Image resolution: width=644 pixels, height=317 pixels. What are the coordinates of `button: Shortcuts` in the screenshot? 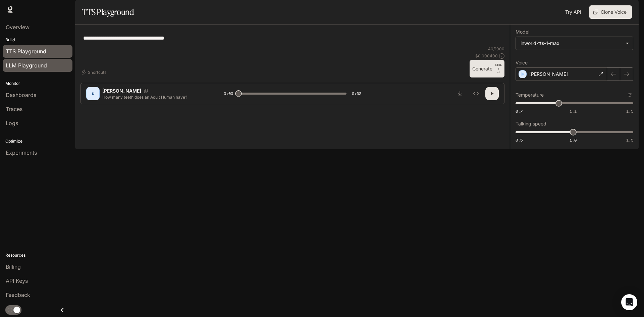 It's located at (94, 72).